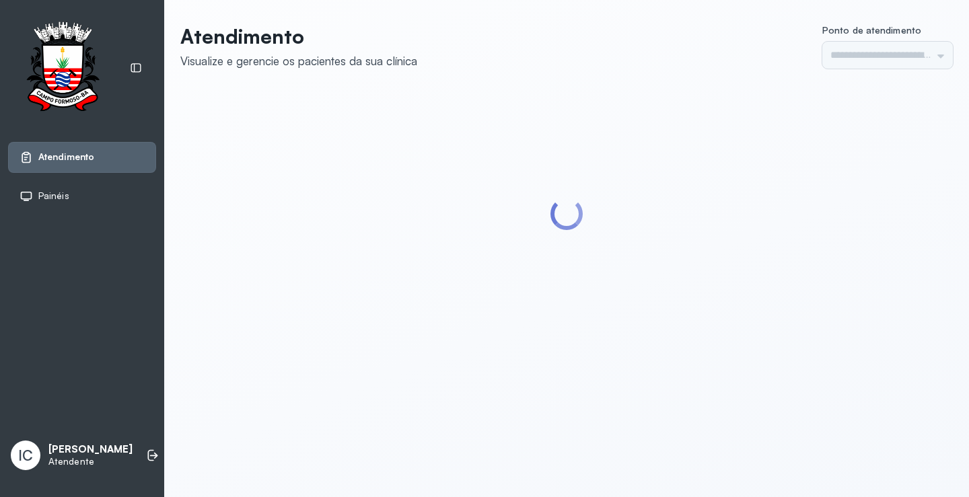 This screenshot has width=969, height=497. I want to click on span: Atendimento, so click(66, 157).